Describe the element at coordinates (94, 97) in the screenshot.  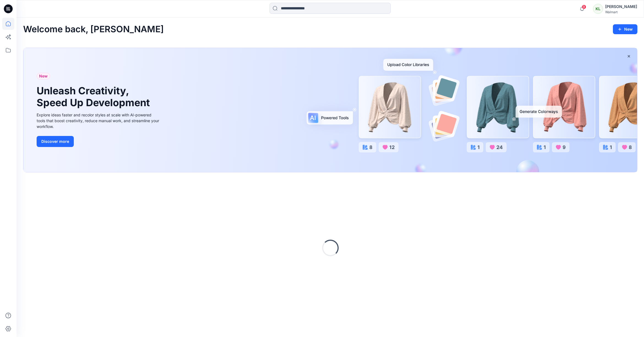
I see `h1: Unleash Creativity, Speed Up Development` at that location.